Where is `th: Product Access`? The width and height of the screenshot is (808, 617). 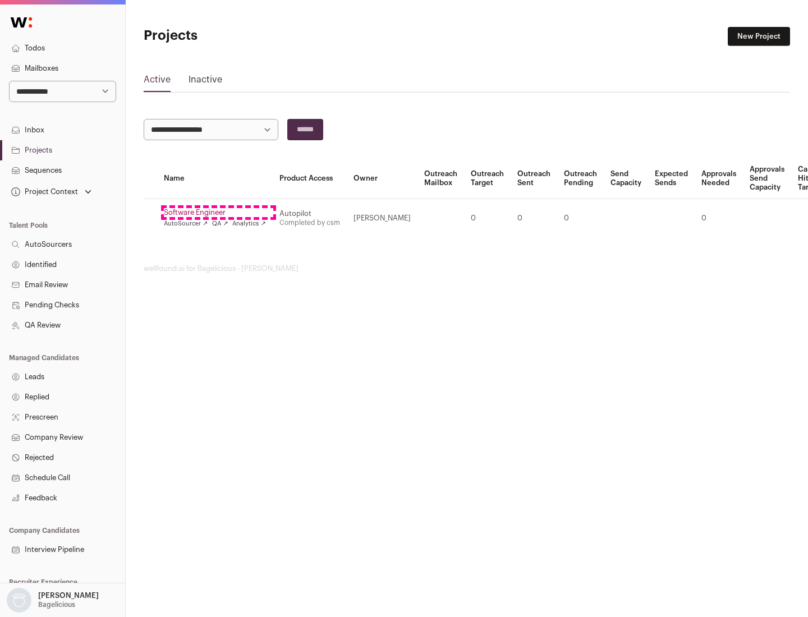 th: Product Access is located at coordinates (310, 178).